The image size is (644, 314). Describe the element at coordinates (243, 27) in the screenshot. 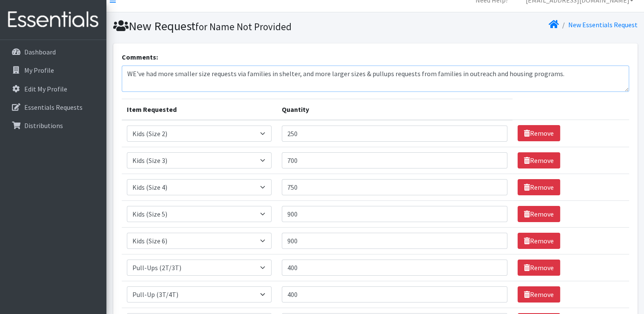

I see `small: for Name Not Provided` at that location.